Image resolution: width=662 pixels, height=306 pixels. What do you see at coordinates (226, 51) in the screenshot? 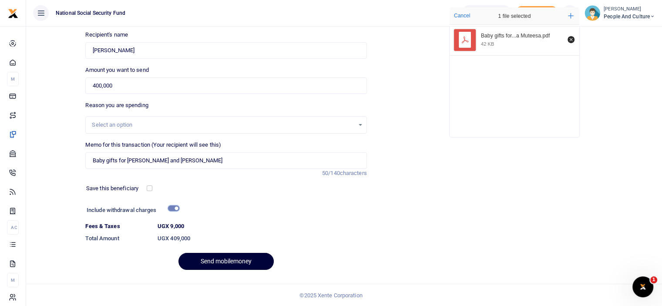
I see `input: MTN & Airtel numbers are validated` at bounding box center [226, 51].